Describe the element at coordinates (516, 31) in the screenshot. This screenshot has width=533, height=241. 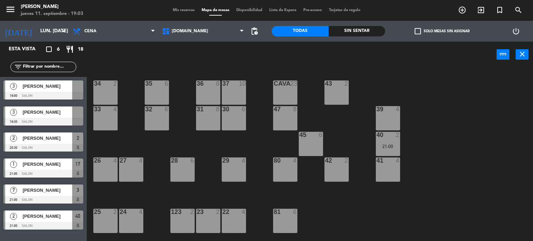
I see `i: power_settings_new` at that location.